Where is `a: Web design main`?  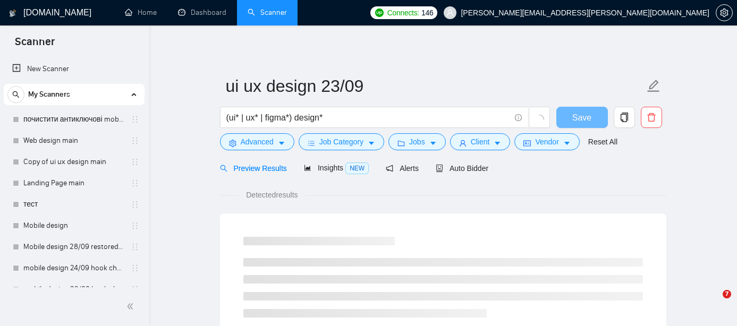 a: Web design main is located at coordinates (74, 141).